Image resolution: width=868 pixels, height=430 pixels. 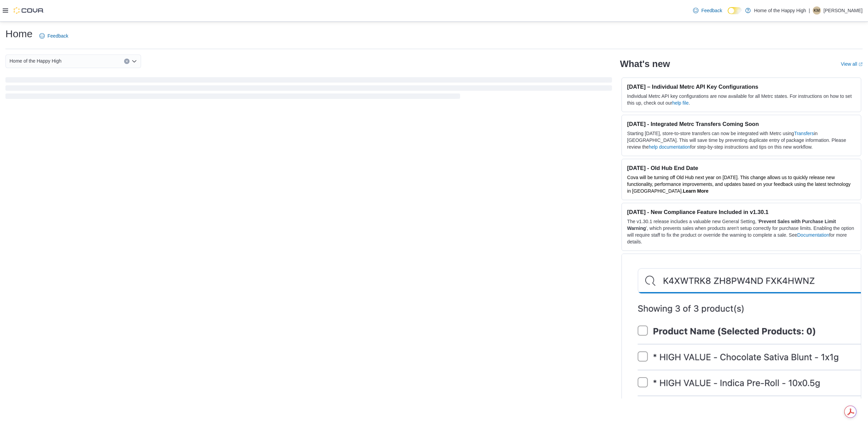 I want to click on img: Cova, so click(x=29, y=10).